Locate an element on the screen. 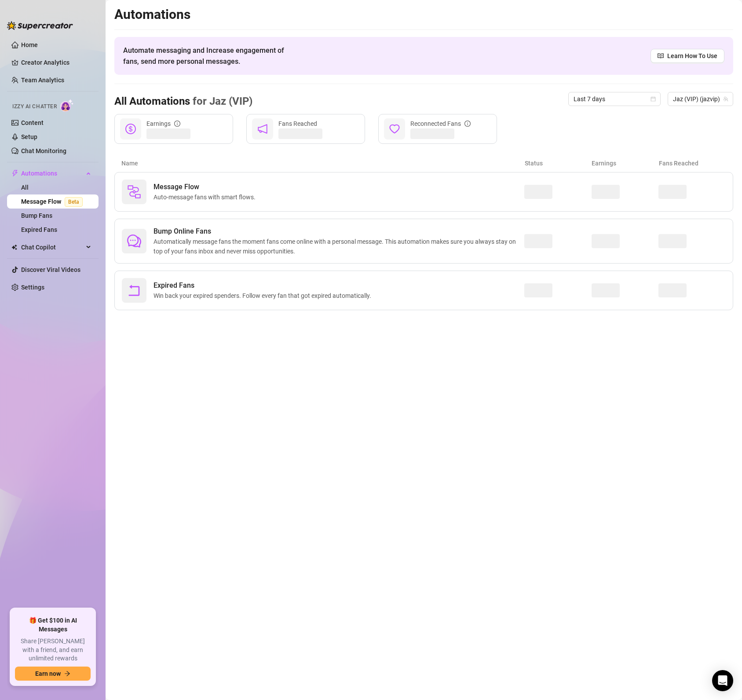 The height and width of the screenshot is (700, 742). div: Reconnected Fans is located at coordinates (440, 124).